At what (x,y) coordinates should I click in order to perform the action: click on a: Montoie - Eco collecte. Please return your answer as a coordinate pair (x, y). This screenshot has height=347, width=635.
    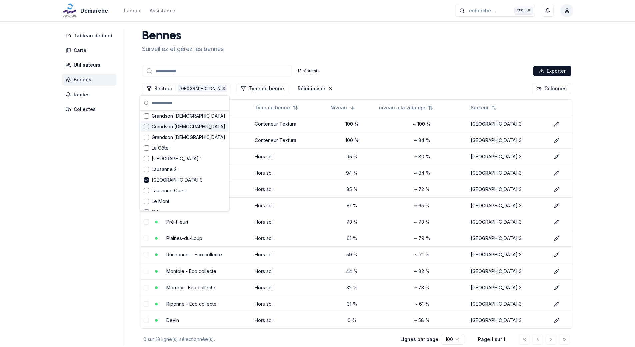
    Looking at the image, I should click on (191, 271).